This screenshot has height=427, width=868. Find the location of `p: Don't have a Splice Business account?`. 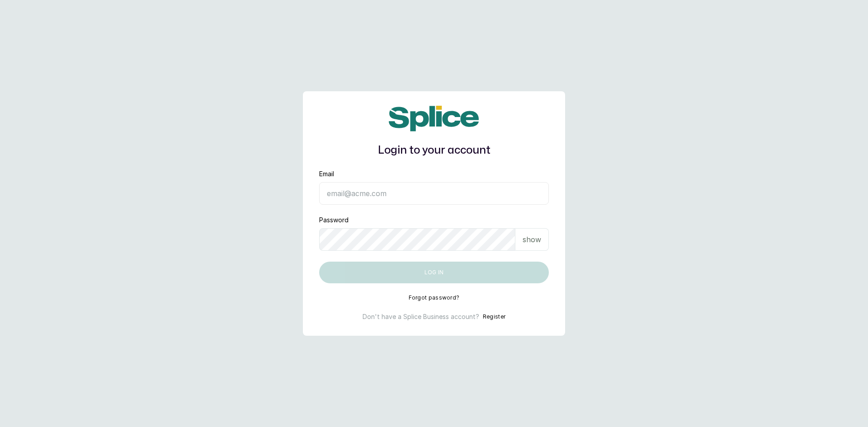

p: Don't have a Splice Business account? is located at coordinates (421, 317).